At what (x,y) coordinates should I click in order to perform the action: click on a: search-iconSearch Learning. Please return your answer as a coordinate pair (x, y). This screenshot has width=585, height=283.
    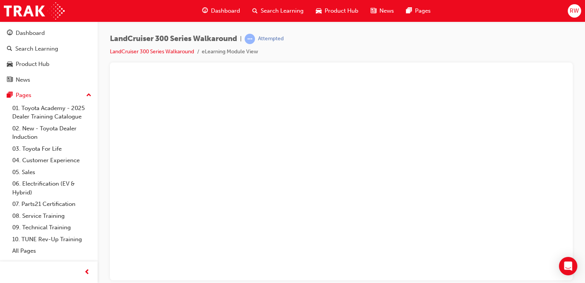
    Looking at the image, I should click on (278, 11).